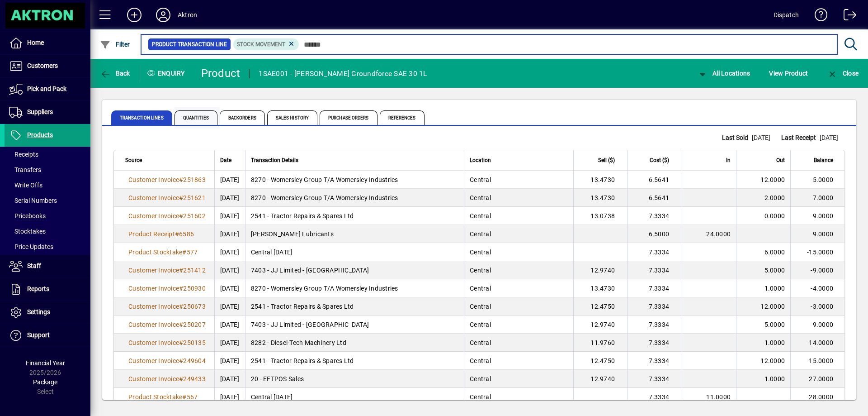  I want to click on td: 14.0000, so click(817, 342).